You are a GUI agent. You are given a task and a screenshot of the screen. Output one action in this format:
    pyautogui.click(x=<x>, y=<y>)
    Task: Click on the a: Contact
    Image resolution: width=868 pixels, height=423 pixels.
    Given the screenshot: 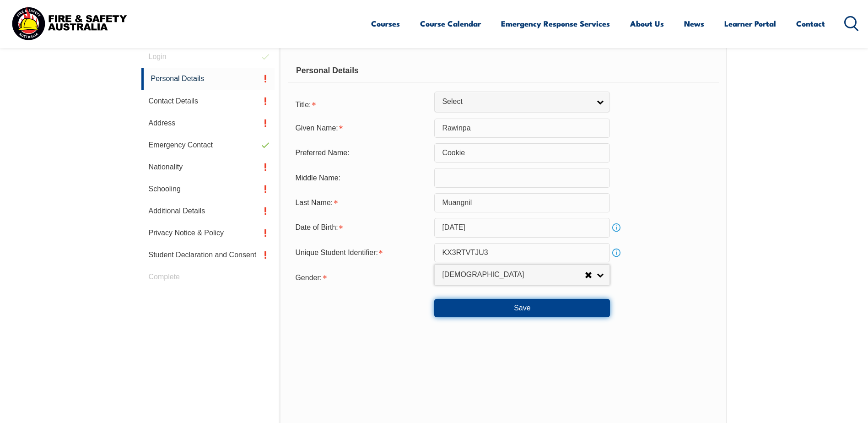 What is the action you would take?
    pyautogui.click(x=811, y=24)
    